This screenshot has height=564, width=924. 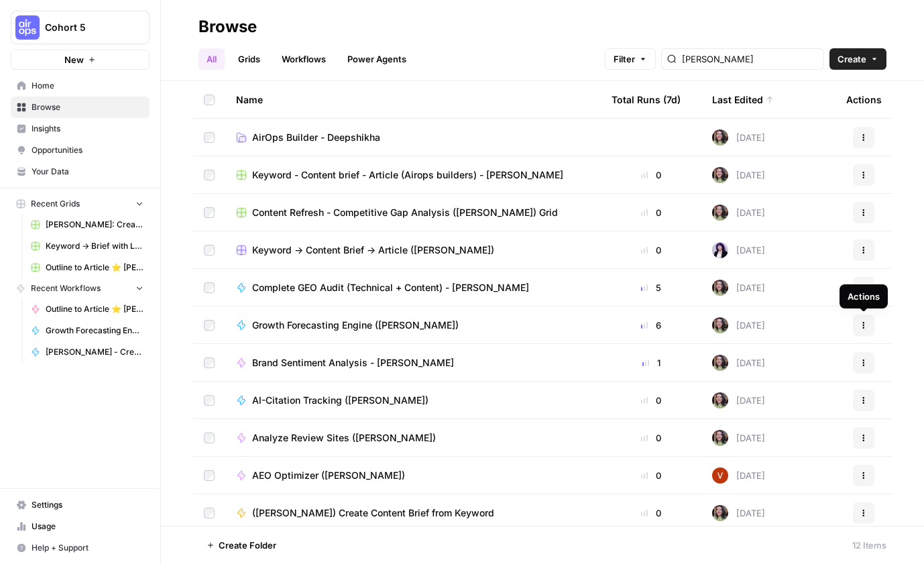 What do you see at coordinates (66, 288) in the screenshot?
I see `span: Recent Workflows` at bounding box center [66, 288].